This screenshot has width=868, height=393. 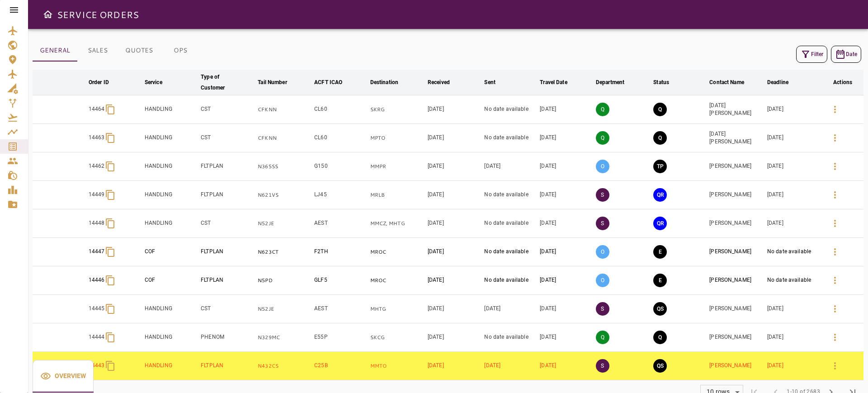 I want to click on button: QUOTE REQUESTED, so click(x=660, y=195).